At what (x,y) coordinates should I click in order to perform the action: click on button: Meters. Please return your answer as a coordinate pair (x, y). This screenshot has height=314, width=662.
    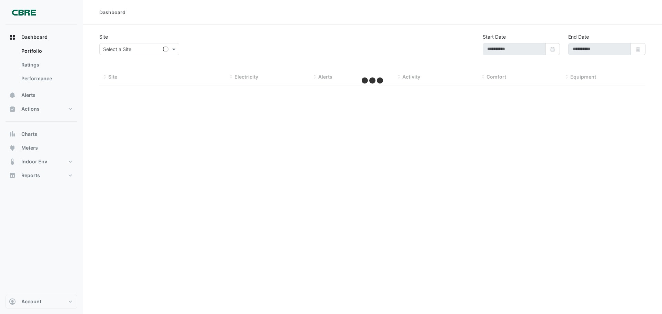
    Looking at the image, I should click on (41, 148).